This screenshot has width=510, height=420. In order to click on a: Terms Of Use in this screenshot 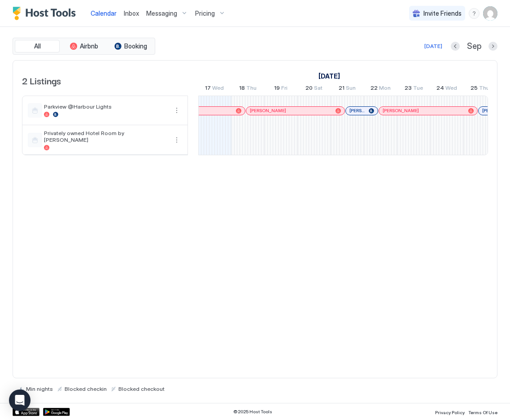, I will do `click(483, 412)`.